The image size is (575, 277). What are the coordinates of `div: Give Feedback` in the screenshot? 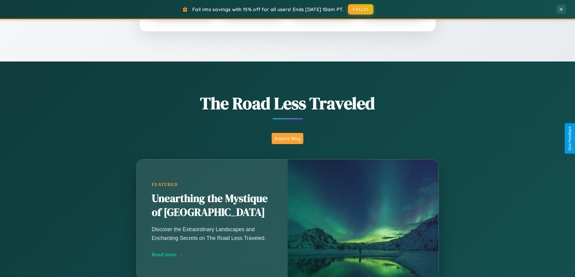 It's located at (569, 138).